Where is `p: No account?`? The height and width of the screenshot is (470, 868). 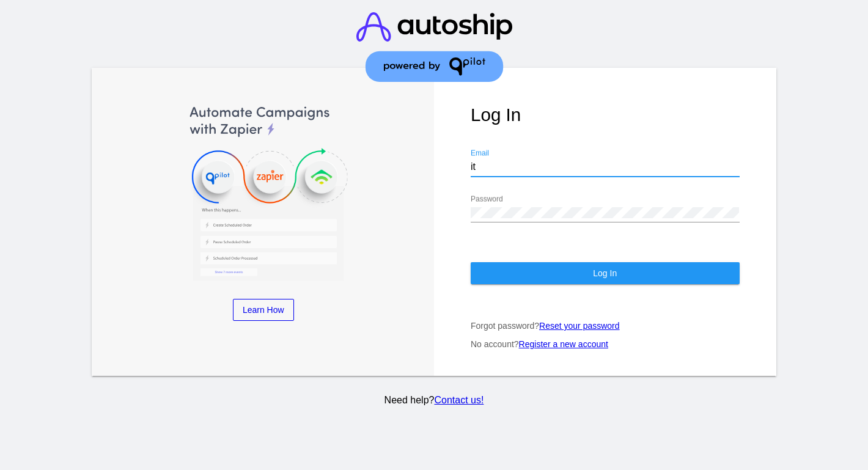 p: No account? is located at coordinates (605, 345).